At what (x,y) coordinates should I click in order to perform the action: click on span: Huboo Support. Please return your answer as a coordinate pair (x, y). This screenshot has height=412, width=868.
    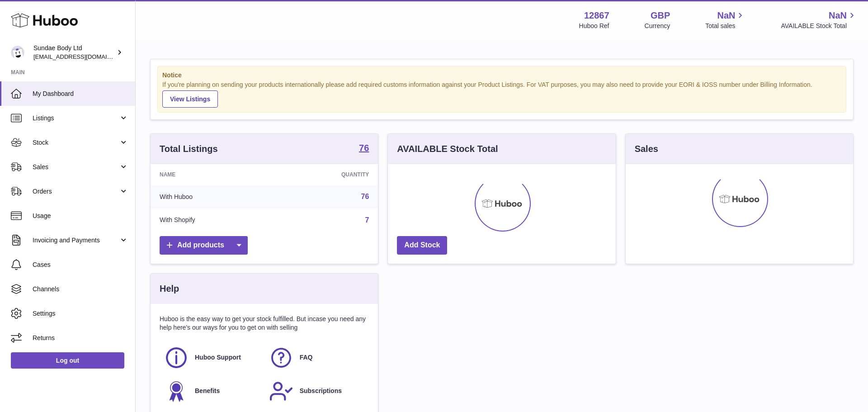
    Looking at the image, I should click on (218, 357).